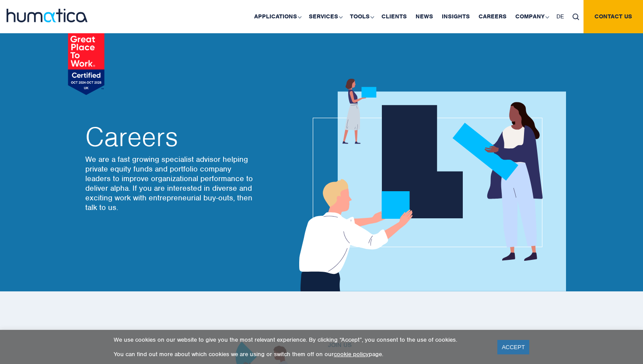 The height and width of the screenshot is (364, 643). Describe the element at coordinates (514, 347) in the screenshot. I see `a: ACCEPT` at that location.